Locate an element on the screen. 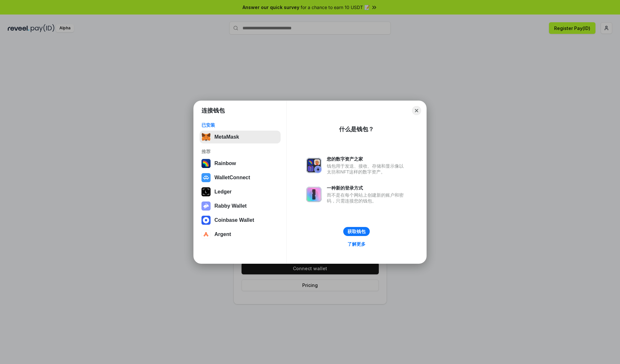 This screenshot has width=620, height=364. button: 获取钱包 is located at coordinates (357, 232).